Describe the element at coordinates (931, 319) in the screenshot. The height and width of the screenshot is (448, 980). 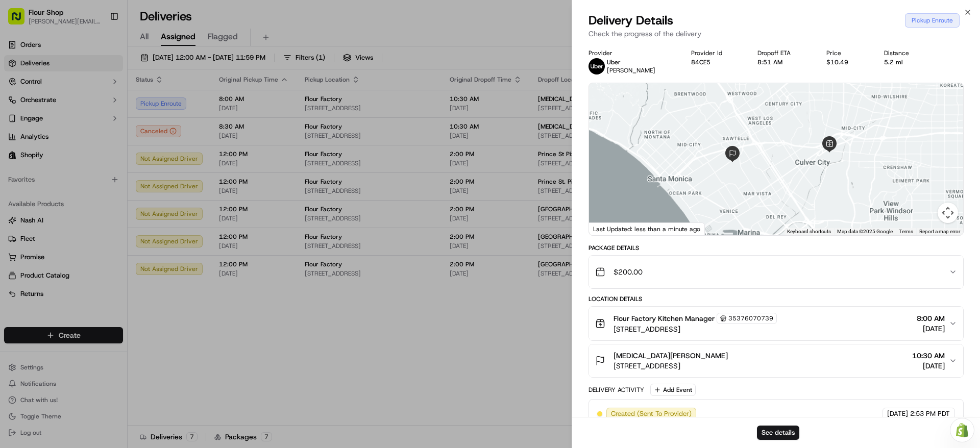
I see `span: 8:00 AM` at that location.